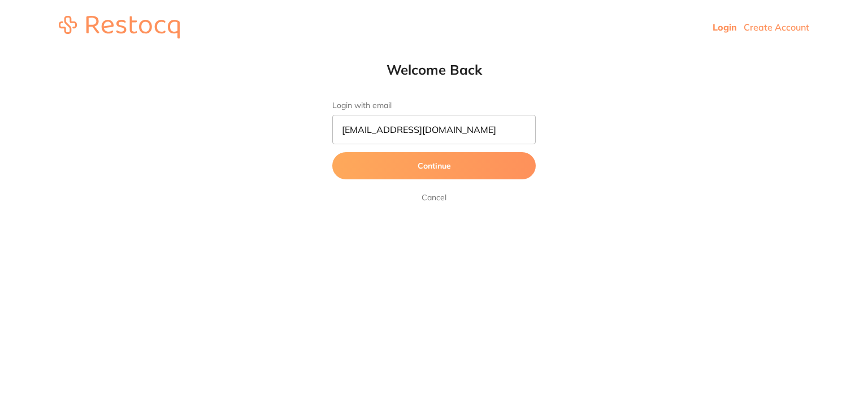 The height and width of the screenshot is (413, 868). What do you see at coordinates (724, 27) in the screenshot?
I see `a: Login` at bounding box center [724, 27].